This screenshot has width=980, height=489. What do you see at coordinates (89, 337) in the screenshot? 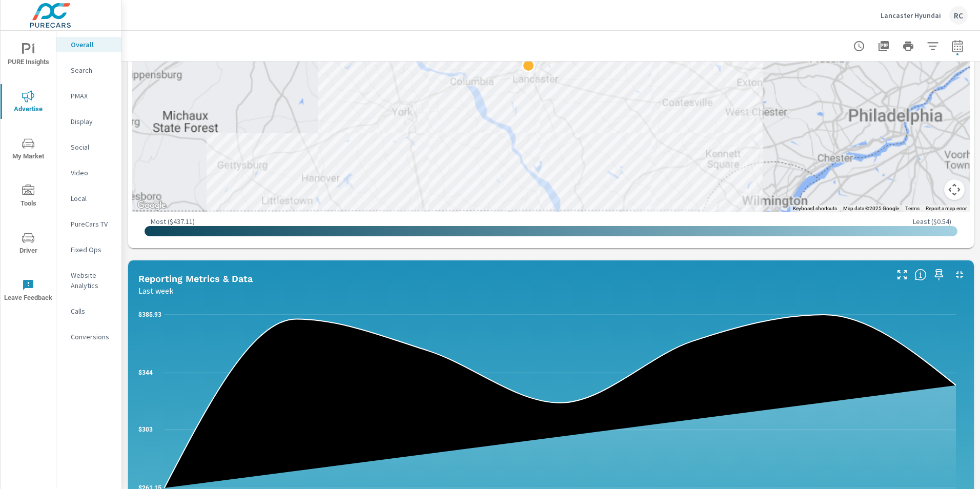
I see `div: Conversions` at bounding box center [89, 337].